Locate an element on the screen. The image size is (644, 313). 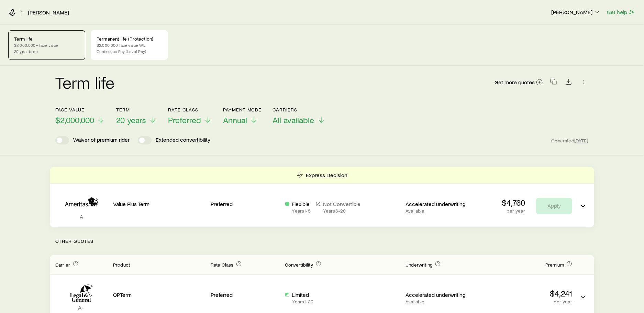
p: $2,000,000+ face value is located at coordinates (47, 45).